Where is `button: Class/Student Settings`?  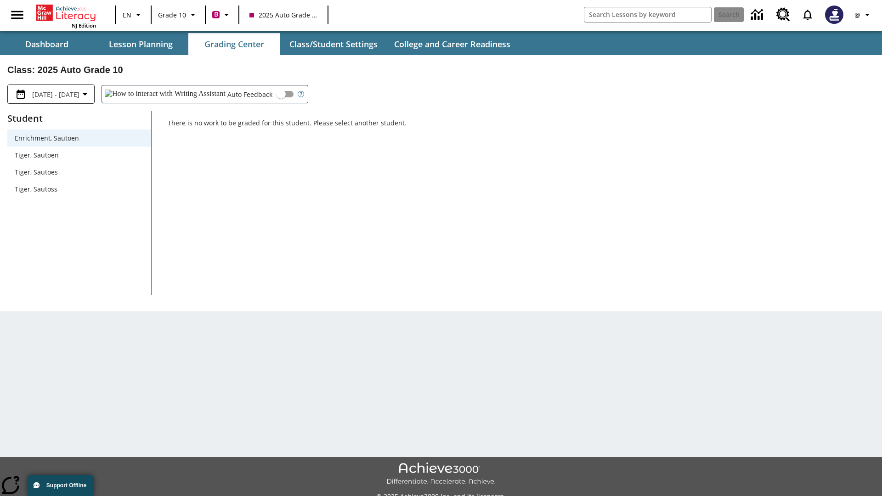
button: Class/Student Settings is located at coordinates (334, 44).